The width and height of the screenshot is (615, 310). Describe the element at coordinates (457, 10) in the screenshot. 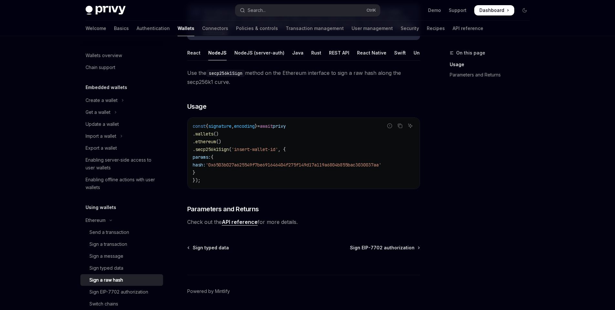

I see `a: Support` at that location.